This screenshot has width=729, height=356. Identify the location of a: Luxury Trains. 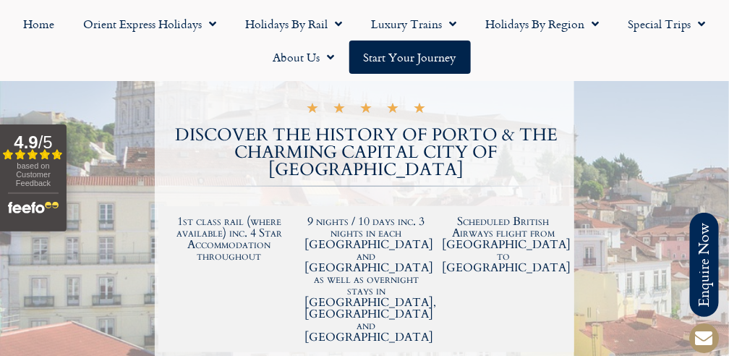
(414, 24).